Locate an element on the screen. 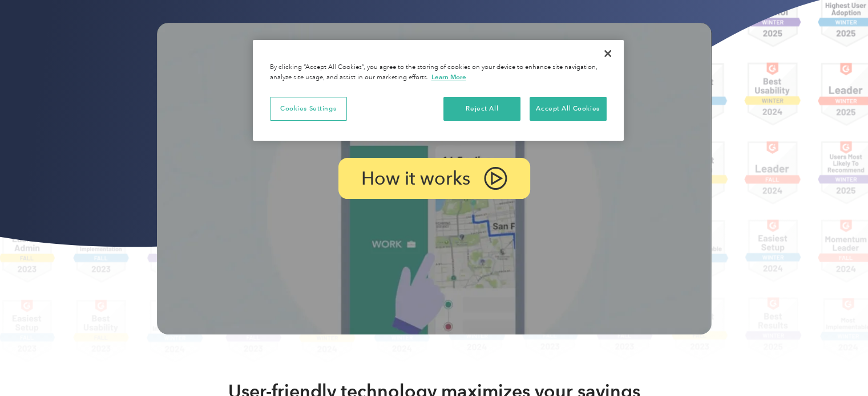 The height and width of the screenshot is (396, 868). button: Cookies Settings is located at coordinates (308, 109).